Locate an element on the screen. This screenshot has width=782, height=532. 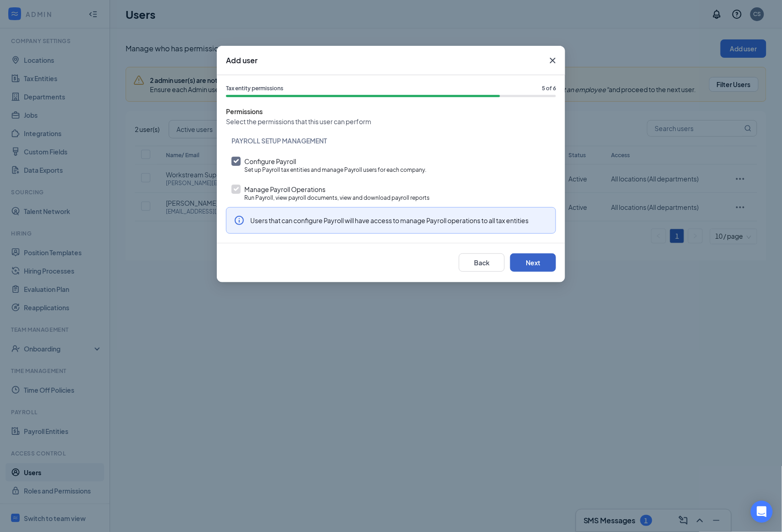
svg: Cross is located at coordinates (553, 61).